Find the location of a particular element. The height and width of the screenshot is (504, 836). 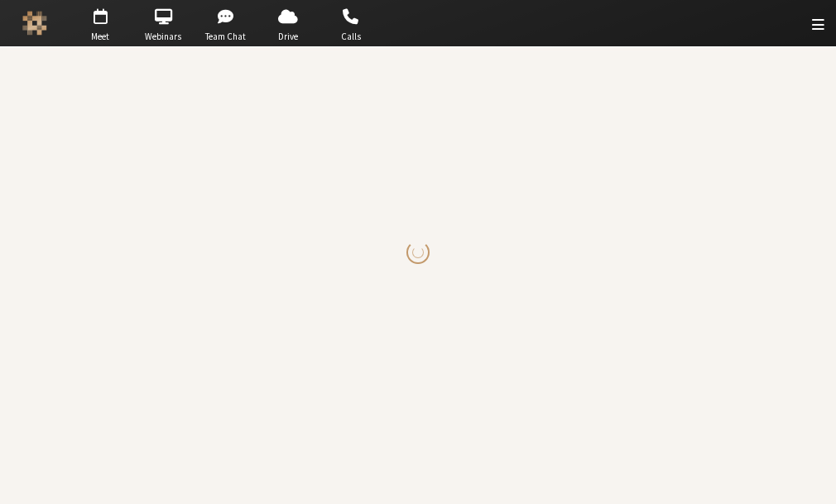

span: Webinars is located at coordinates (163, 37).